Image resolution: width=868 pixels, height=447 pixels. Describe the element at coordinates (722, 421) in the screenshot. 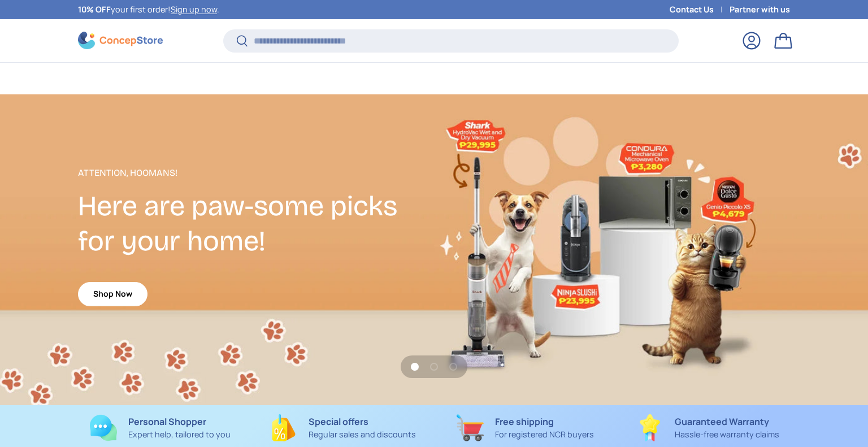

I see `strong: Guaranteed Warranty` at that location.